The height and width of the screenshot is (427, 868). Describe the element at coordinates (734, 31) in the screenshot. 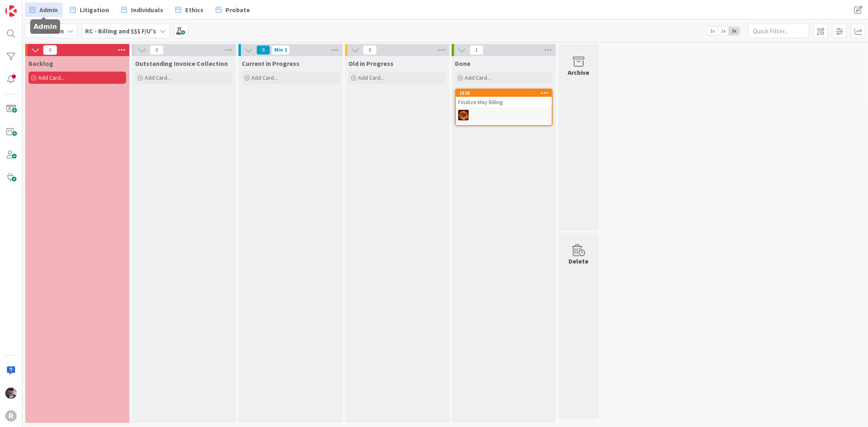

I see `span: 3x` at that location.